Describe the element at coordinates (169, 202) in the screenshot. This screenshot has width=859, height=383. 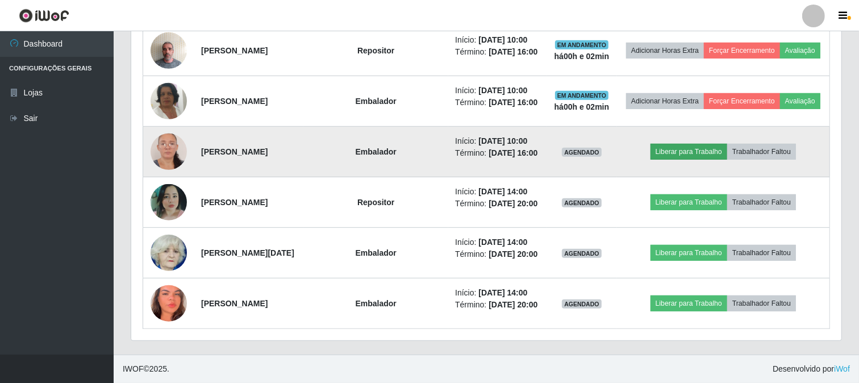
I see `img: 1739481686258.jpeg` at that location.